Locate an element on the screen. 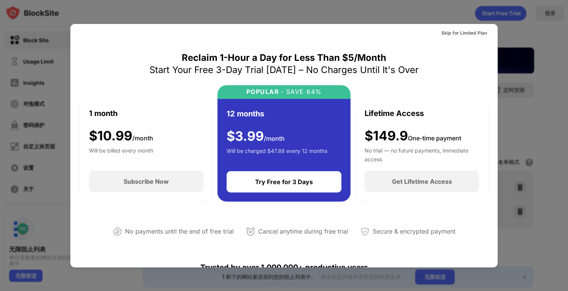 The height and width of the screenshot is (291, 568). img: secured-payment is located at coordinates (365, 232).